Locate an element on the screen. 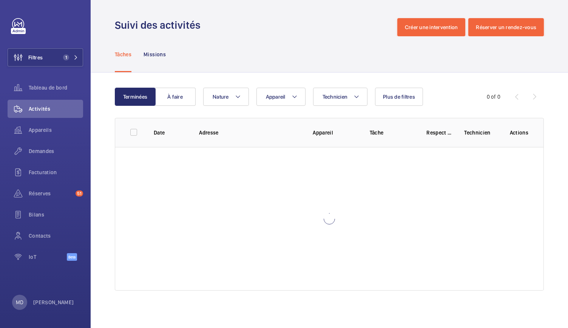 The width and height of the screenshot is (568, 328). p: Technicien is located at coordinates (481, 133).